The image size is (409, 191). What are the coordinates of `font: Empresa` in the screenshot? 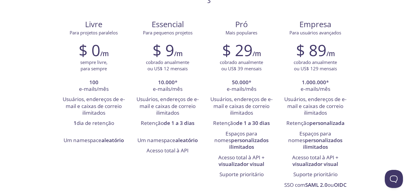 It's located at (315, 24).